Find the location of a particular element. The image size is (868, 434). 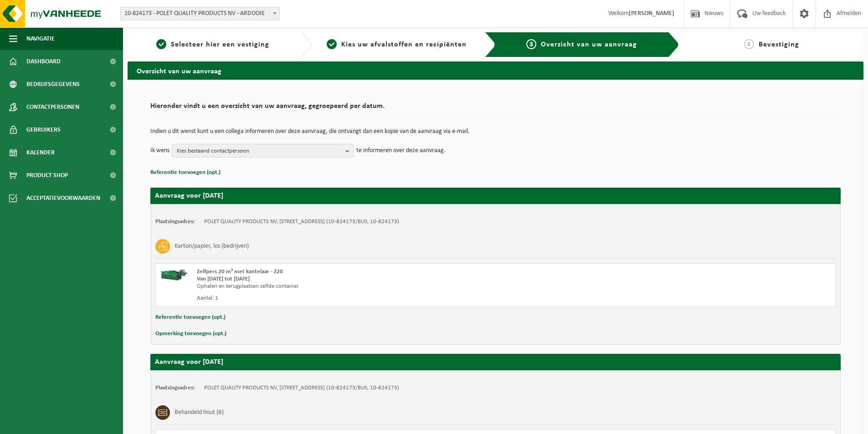

button: Opmerking toevoegen (opt.) is located at coordinates (191, 334).